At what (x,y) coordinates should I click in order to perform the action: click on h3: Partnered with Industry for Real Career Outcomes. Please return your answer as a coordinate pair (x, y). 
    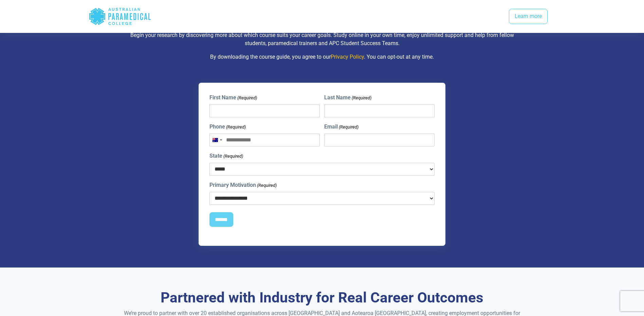
    Looking at the image, I should click on (322, 298).